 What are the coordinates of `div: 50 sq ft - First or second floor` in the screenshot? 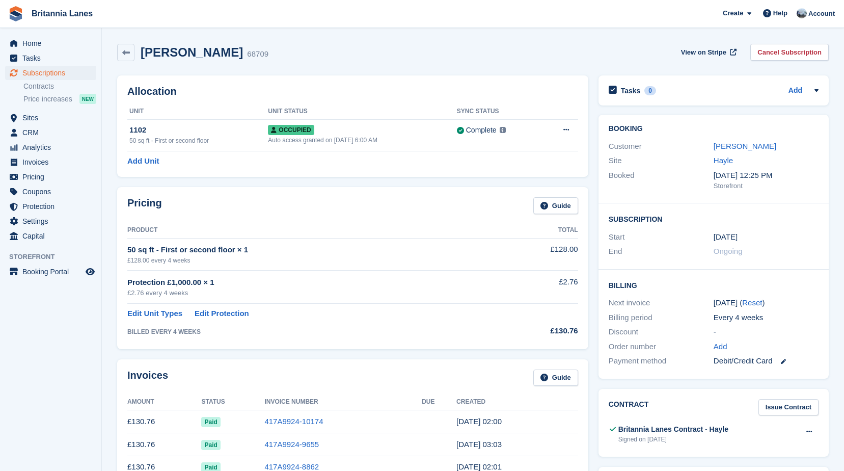 It's located at (199, 141).